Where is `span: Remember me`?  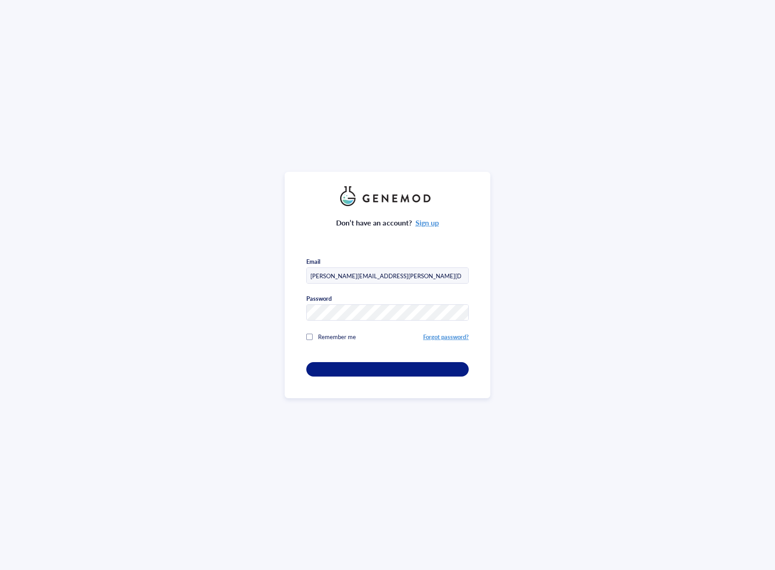 span: Remember me is located at coordinates (337, 336).